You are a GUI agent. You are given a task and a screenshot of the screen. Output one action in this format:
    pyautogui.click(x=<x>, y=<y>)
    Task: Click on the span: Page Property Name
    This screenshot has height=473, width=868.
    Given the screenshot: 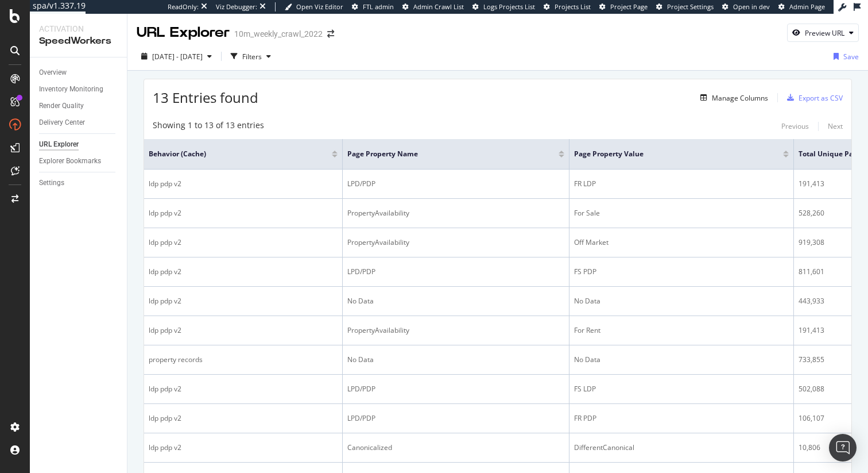 What is the action you would take?
    pyautogui.click(x=445, y=154)
    